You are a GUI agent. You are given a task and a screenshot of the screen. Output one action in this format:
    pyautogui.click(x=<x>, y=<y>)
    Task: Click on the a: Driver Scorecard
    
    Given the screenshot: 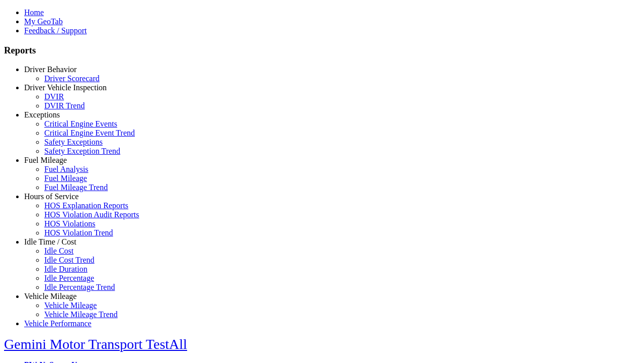 What is the action you would take?
    pyautogui.click(x=72, y=79)
    